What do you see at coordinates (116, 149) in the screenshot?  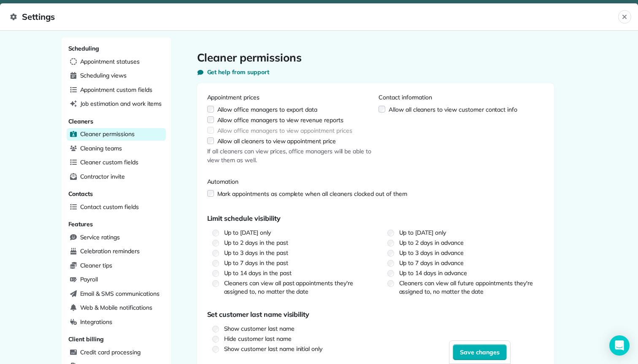 I see `a: Cleaning teams` at bounding box center [116, 149].